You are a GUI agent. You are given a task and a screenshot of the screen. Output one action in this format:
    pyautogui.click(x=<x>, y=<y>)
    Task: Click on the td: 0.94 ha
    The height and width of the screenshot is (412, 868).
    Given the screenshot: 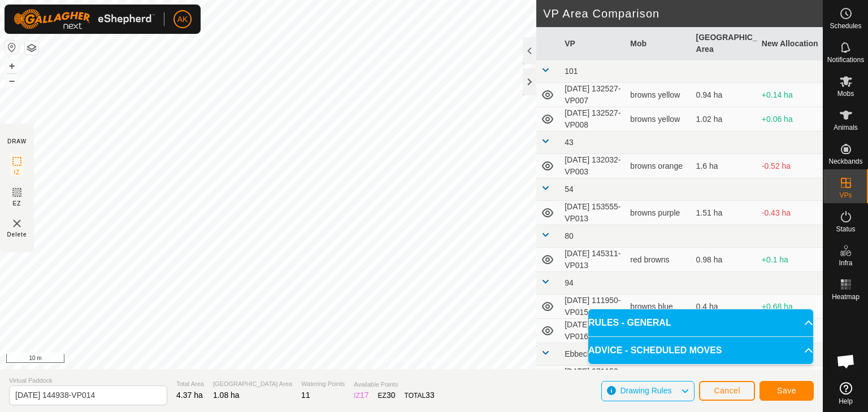 What is the action you would take?
    pyautogui.click(x=725, y=95)
    